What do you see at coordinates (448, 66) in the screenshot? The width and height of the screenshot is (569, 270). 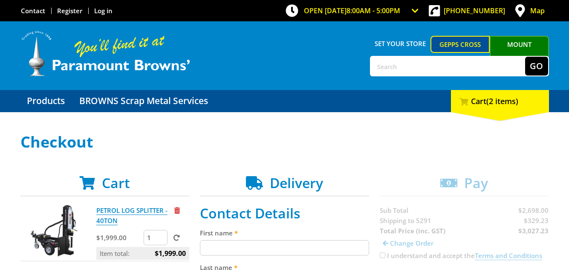 I see `input: Search` at bounding box center [448, 66].